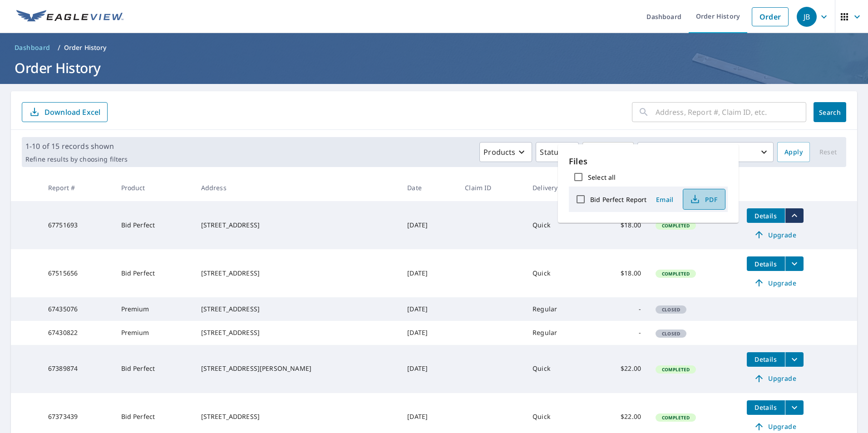 This screenshot has width=868, height=433. Describe the element at coordinates (557, 152) in the screenshot. I see `button: Status` at that location.